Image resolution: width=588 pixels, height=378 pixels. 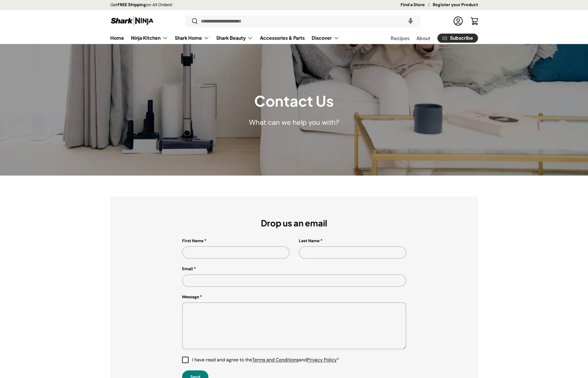 What do you see at coordinates (411, 21) in the screenshot?
I see `speech-search-button: Search by voice` at bounding box center [411, 21].